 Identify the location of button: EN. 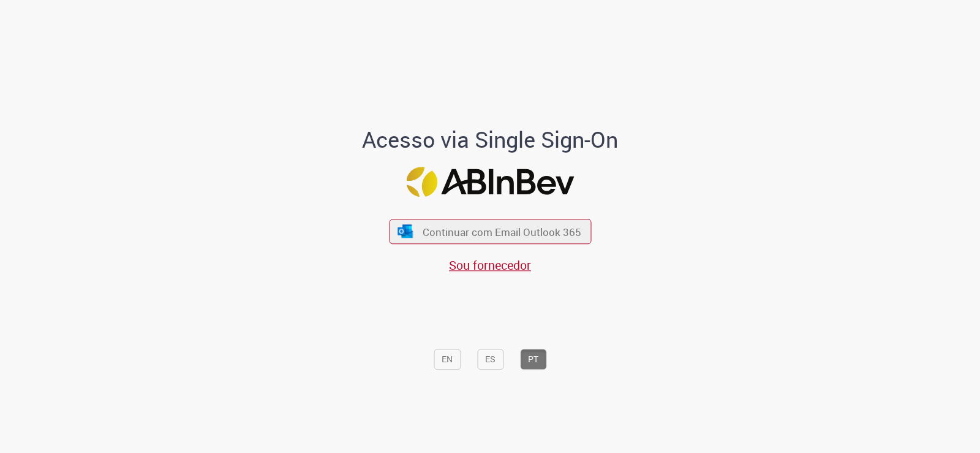
(447, 359).